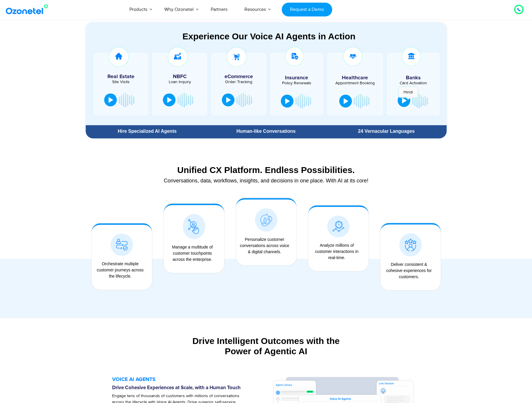  What do you see at coordinates (296, 78) in the screenshot?
I see `h5: Insurance` at bounding box center [296, 78].